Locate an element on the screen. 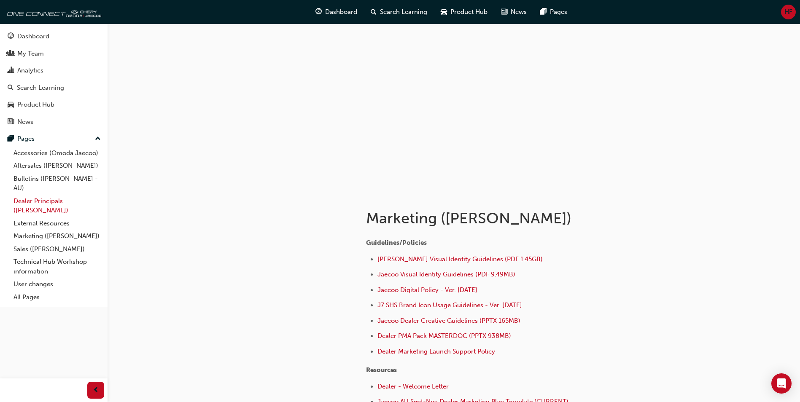 This screenshot has width=800, height=402. a: Product Hub is located at coordinates (54, 105).